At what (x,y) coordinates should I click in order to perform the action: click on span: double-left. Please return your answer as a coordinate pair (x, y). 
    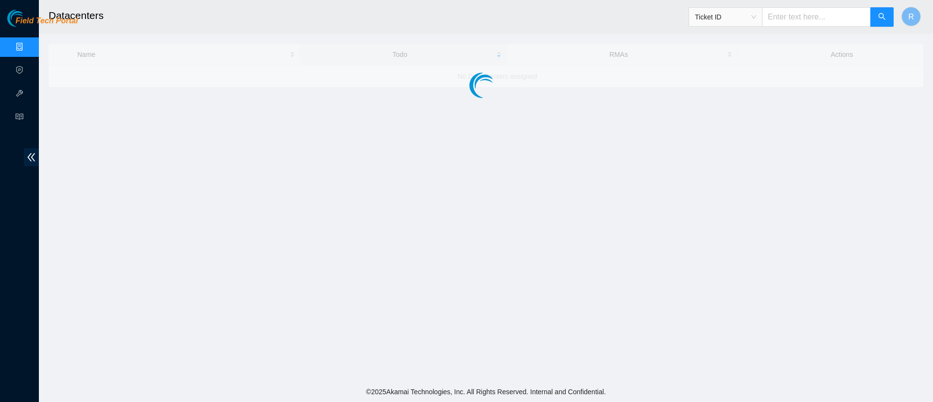
    Looking at the image, I should click on (31, 157).